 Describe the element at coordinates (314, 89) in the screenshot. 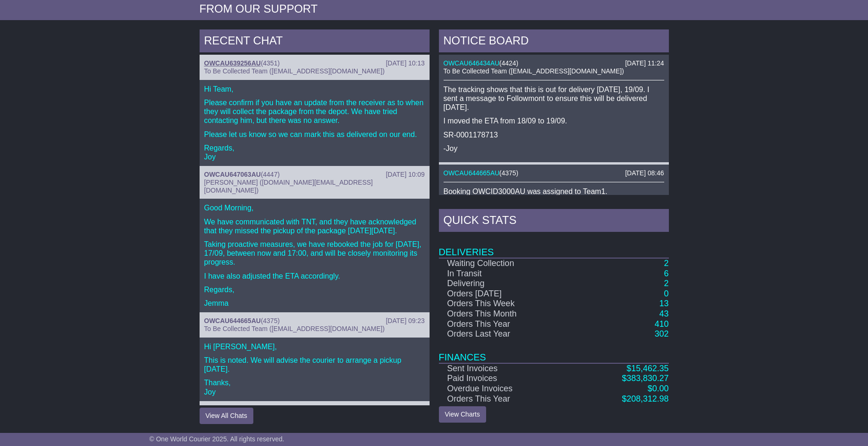

I see `p: Hi Team,` at that location.